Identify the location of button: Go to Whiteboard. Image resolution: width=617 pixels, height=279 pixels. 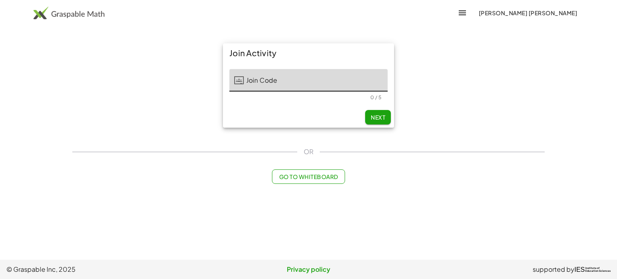
(308, 177).